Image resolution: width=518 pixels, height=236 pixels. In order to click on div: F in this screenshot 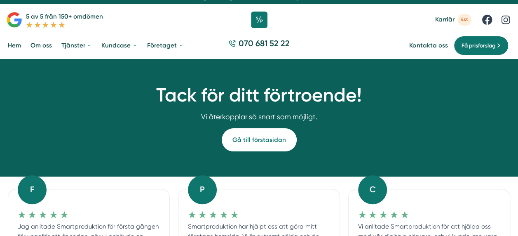, I will do `click(32, 189)`.